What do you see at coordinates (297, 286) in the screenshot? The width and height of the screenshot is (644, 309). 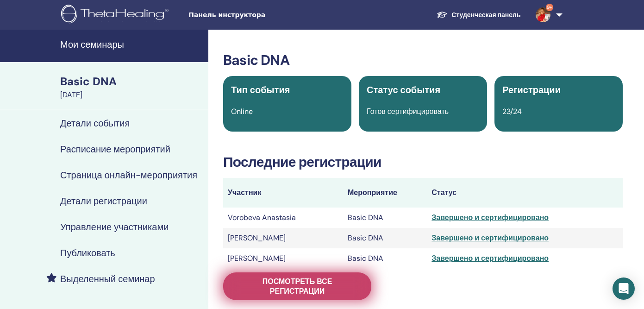 I see `a: Посмотреть все регистрации` at bounding box center [297, 286].